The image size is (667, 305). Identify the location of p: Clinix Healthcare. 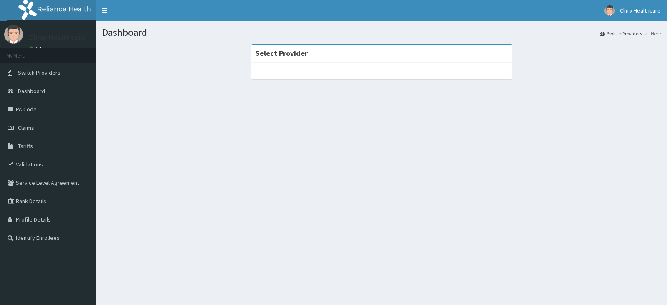
(57, 38).